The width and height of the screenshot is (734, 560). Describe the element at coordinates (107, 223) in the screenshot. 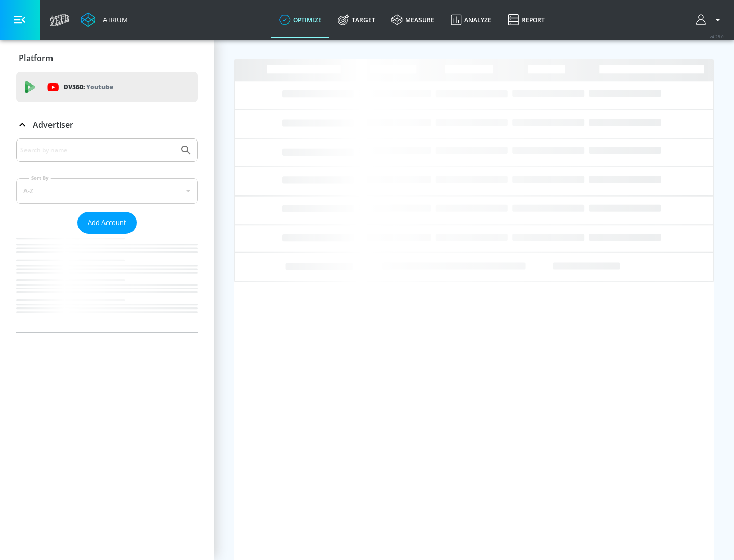

I see `button: Add Account` at that location.